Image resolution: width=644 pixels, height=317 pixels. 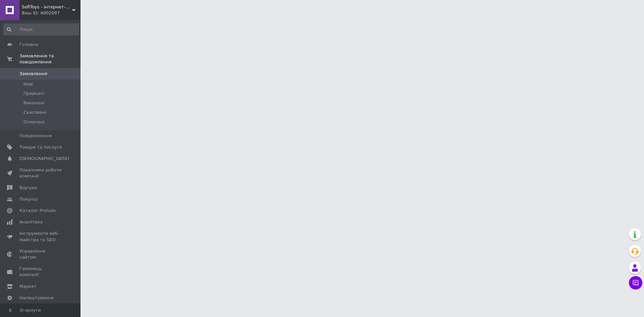 What do you see at coordinates (31, 222) in the screenshot?
I see `span: Аналітика` at bounding box center [31, 222].